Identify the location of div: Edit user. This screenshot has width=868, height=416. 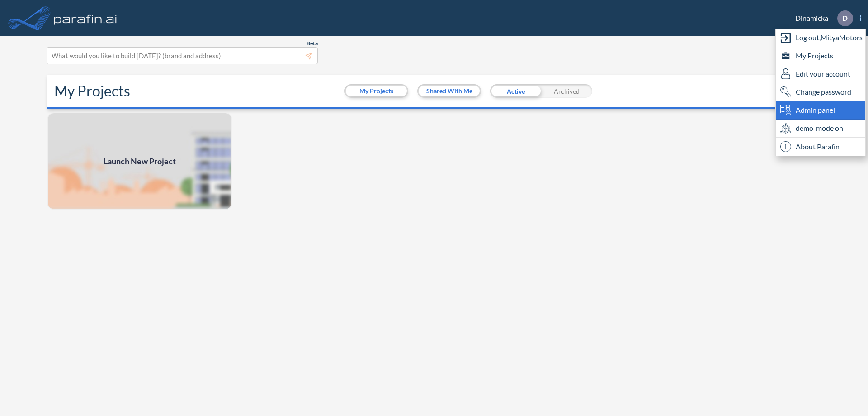
(820, 74).